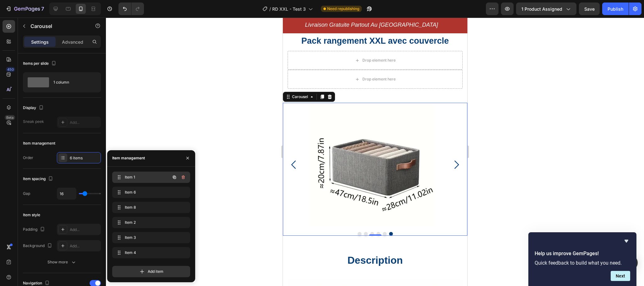 The width and height of the screenshot is (644, 286). Describe the element at coordinates (38, 245) in the screenshot. I see `div: Background` at that location.